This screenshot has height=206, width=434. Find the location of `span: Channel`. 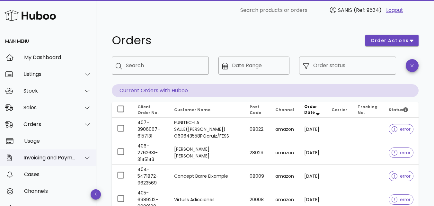

span: Channel is located at coordinates (285, 110).